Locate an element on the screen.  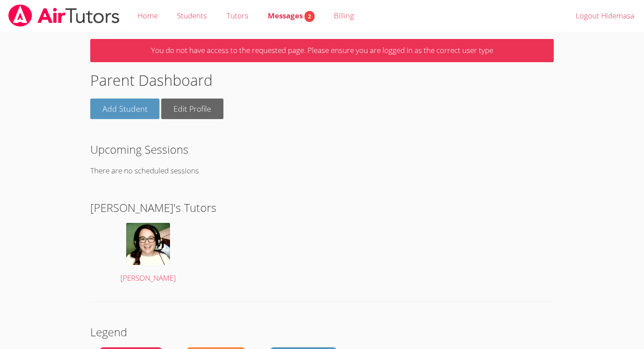
a: Edit Profile is located at coordinates (192, 109).